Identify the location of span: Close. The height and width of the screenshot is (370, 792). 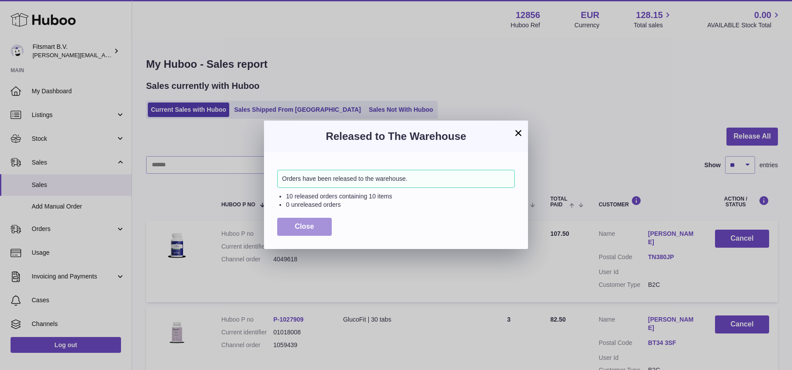
(305, 226).